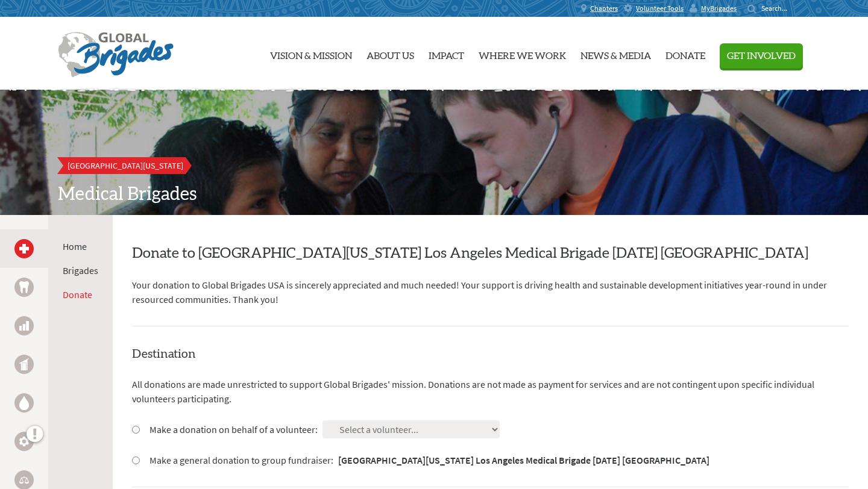 The image size is (868, 489). Describe the element at coordinates (24, 249) in the screenshot. I see `a: Medical` at that location.